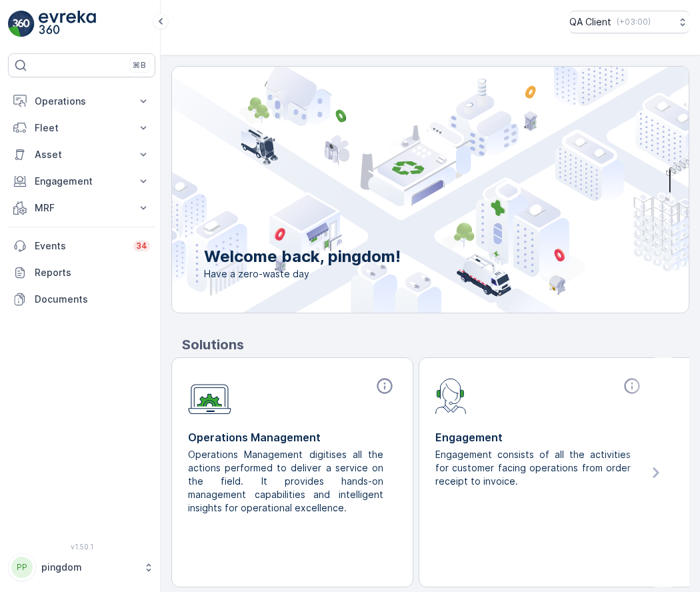  What do you see at coordinates (302, 257) in the screenshot?
I see `p: Welcome back, pingdom!` at bounding box center [302, 257].